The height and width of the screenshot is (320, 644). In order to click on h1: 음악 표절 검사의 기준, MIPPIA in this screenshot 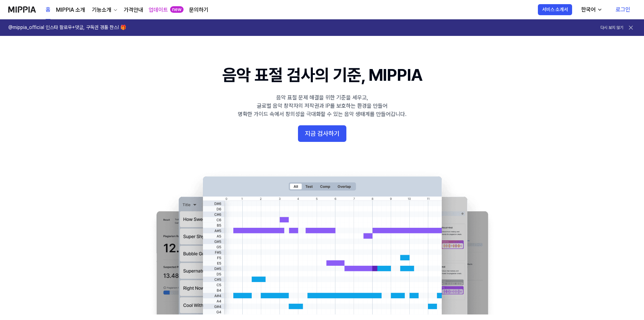, I will do `click(322, 75)`.